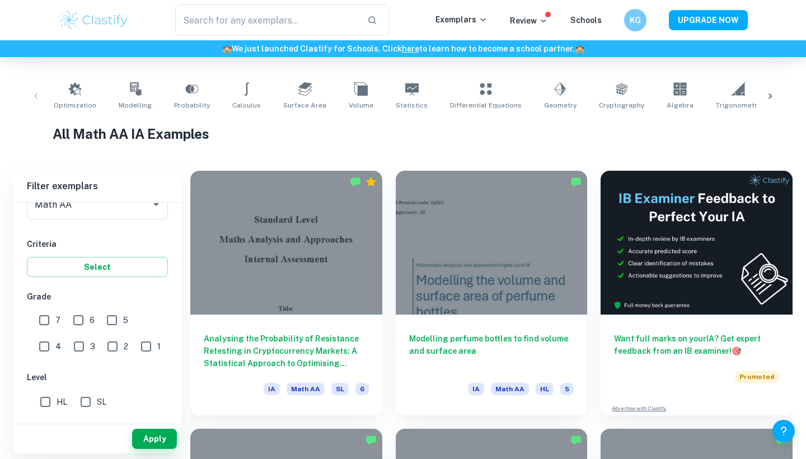 Image resolution: width=806 pixels, height=459 pixels. Describe the element at coordinates (586, 20) in the screenshot. I see `a: Schools` at that location.